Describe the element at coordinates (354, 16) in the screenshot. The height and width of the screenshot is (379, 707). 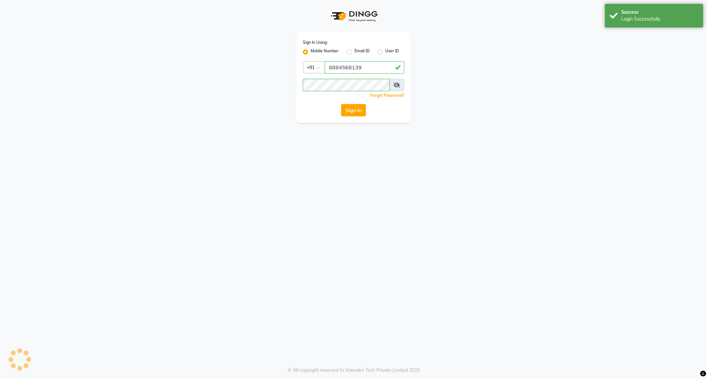
I see `img: logo1.svg` at that location.